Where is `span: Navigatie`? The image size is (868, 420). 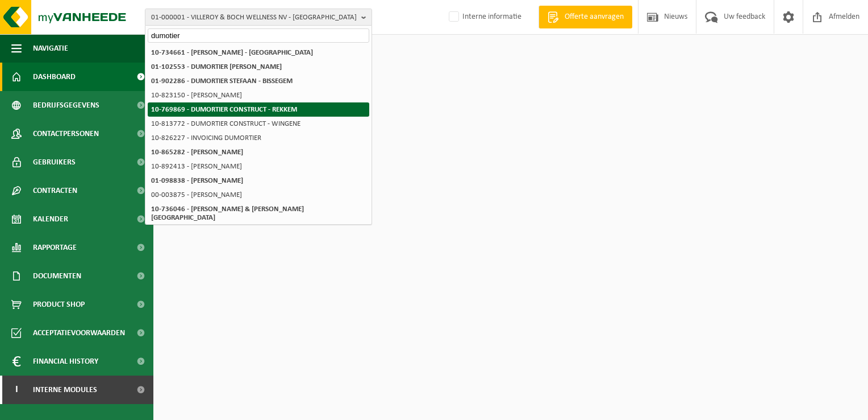 span: Navigatie is located at coordinates (51, 49).